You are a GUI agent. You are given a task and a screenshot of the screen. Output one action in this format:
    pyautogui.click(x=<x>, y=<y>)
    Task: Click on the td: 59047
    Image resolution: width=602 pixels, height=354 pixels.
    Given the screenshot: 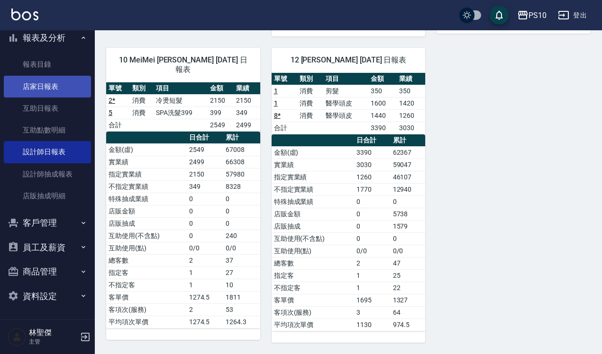 What is the action you would take?
    pyautogui.click(x=408, y=165)
    